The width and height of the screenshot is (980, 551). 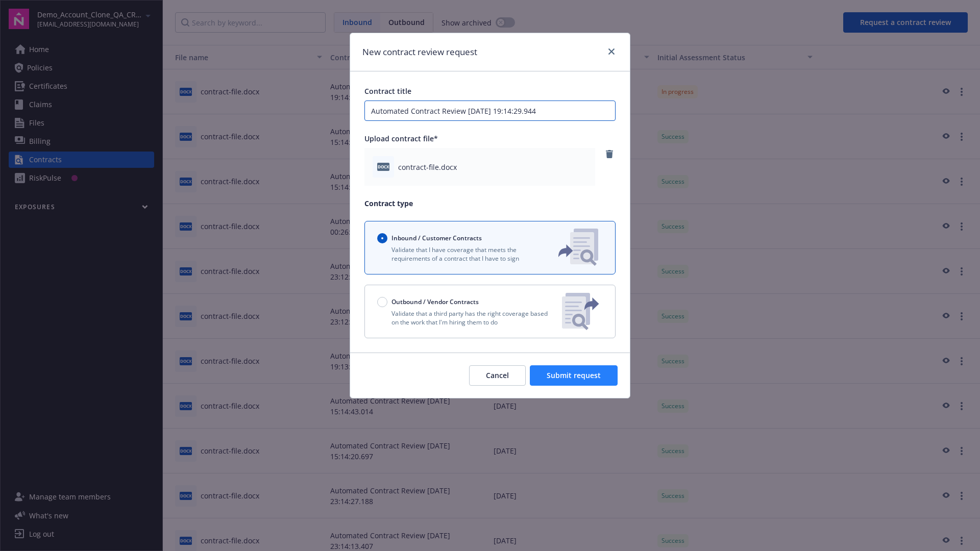 I want to click on p: Contract type, so click(x=490, y=203).